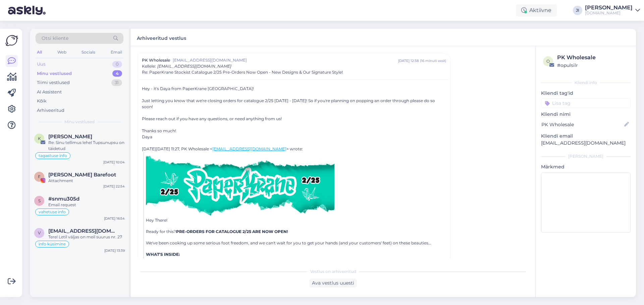  What do you see at coordinates (86, 181) in the screenshot?
I see `div: Attachment` at bounding box center [86, 181].